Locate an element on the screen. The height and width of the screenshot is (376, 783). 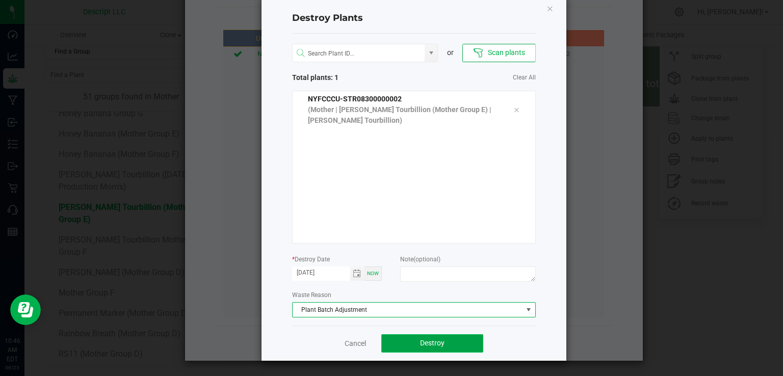
span: Plant Batch Adjustment is located at coordinates (407, 310).